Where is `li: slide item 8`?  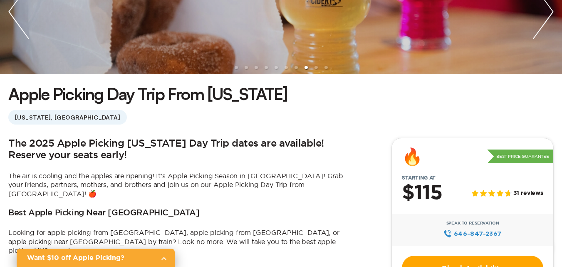 li: slide item 8 is located at coordinates (306, 67).